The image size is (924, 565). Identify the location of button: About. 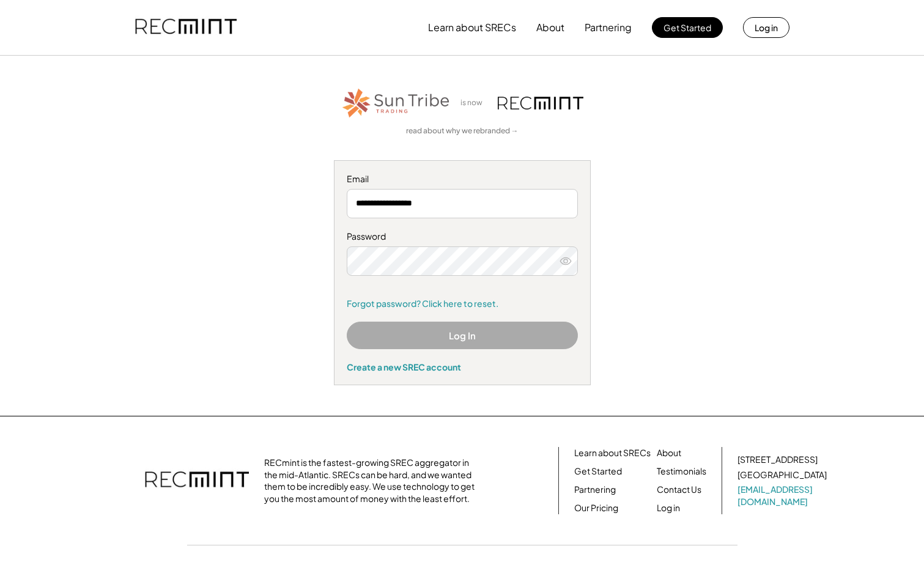
(550, 28).